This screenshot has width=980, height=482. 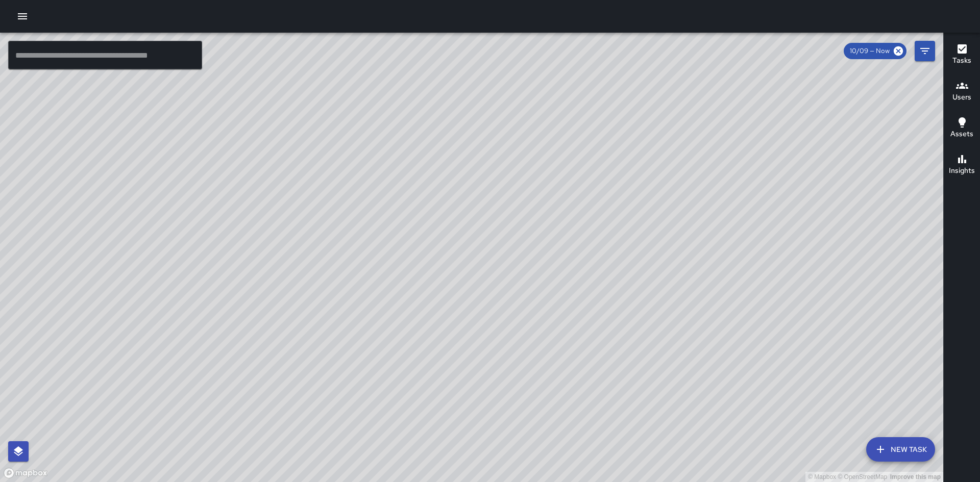 What do you see at coordinates (961, 61) in the screenshot?
I see `h6: Tasks` at bounding box center [961, 61].